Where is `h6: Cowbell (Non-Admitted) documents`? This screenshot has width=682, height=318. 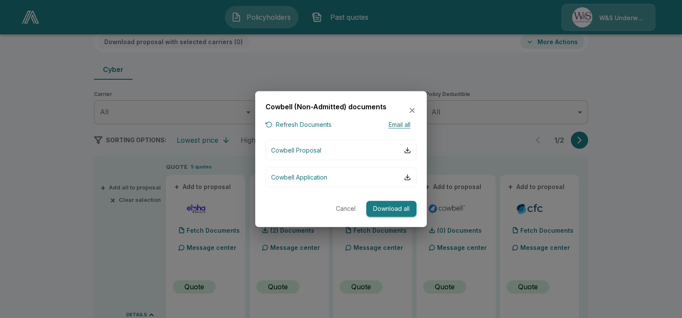
h6: Cowbell (Non-Admitted) documents is located at coordinates (326, 107).